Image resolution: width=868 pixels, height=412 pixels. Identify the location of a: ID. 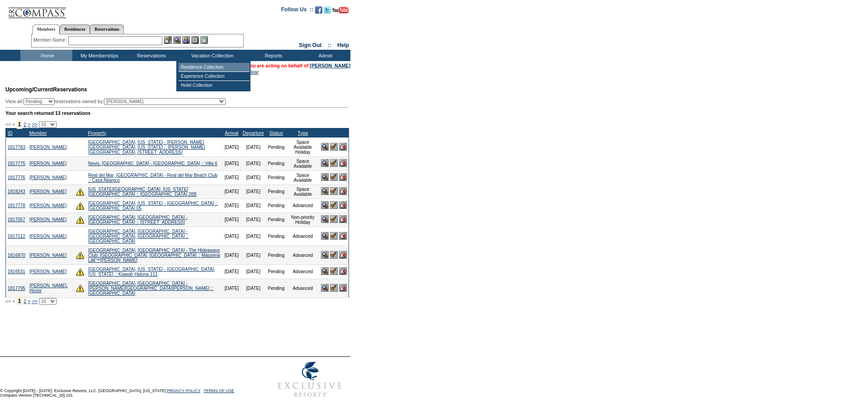
(10, 133).